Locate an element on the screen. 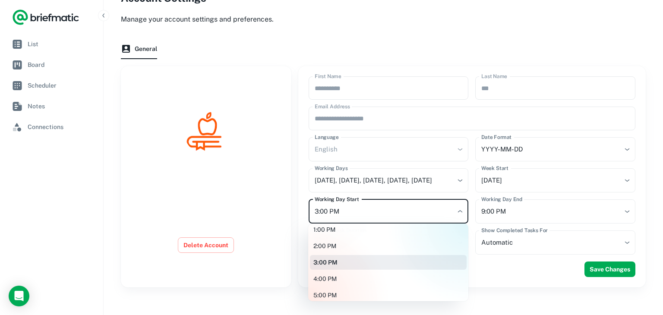 The width and height of the screenshot is (663, 315). li: 2:00 PM is located at coordinates (388, 246).